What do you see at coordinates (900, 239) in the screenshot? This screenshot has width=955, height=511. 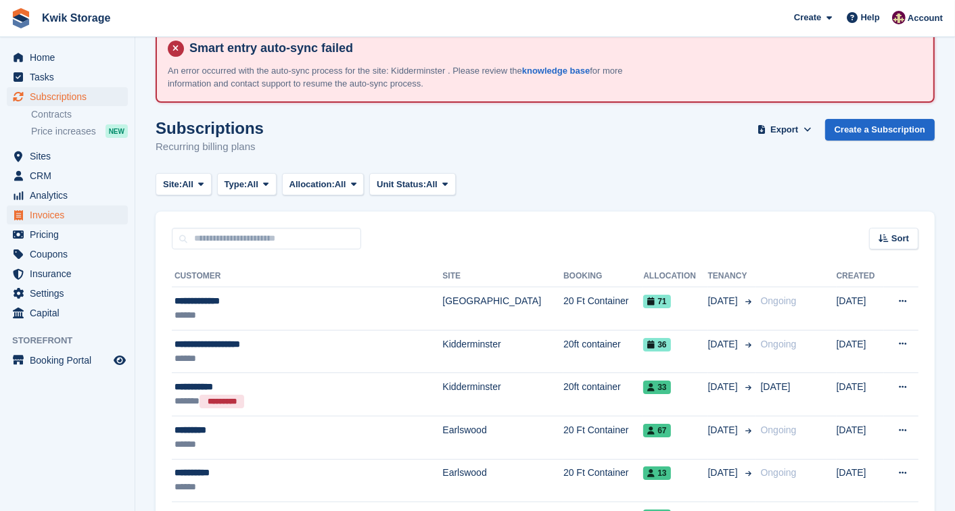 I see `span: Sort` at bounding box center [900, 239].